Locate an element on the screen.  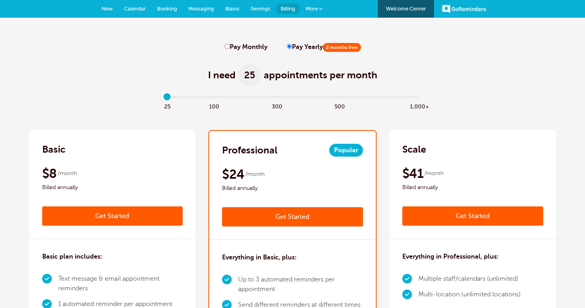
input: Pay Yearly2 months free is located at coordinates (289, 46).